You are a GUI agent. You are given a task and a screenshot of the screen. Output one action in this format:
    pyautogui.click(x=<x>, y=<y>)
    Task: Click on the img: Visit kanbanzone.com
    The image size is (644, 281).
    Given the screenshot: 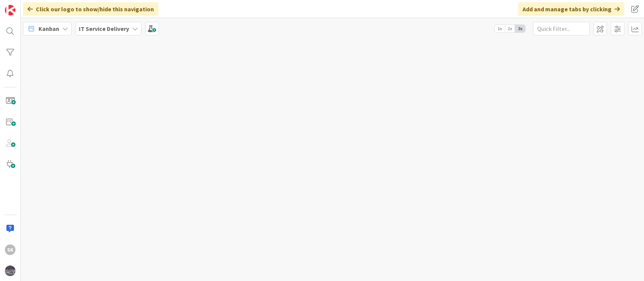 What is the action you would take?
    pyautogui.click(x=10, y=10)
    